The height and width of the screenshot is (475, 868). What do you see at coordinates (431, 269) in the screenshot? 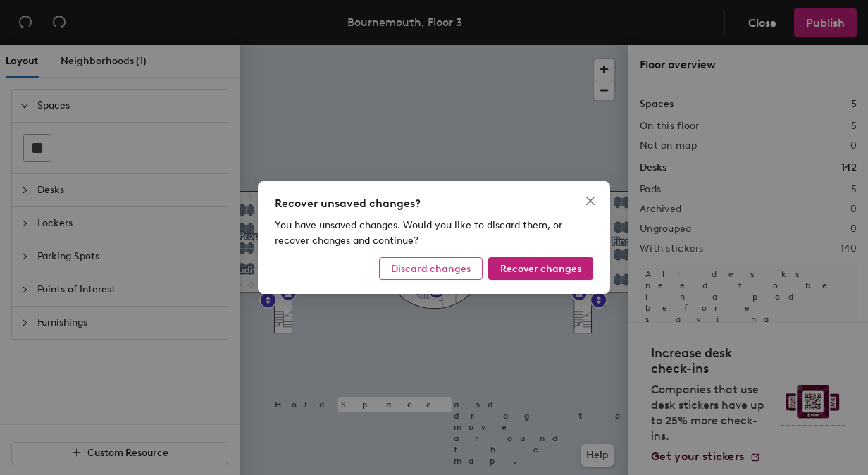
I see `button: Discard changes` at bounding box center [431, 269].